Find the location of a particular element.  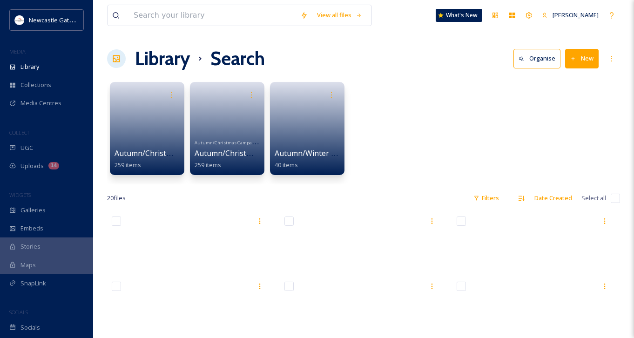

span: Newcastle Gateshead Initiative is located at coordinates (72, 20).